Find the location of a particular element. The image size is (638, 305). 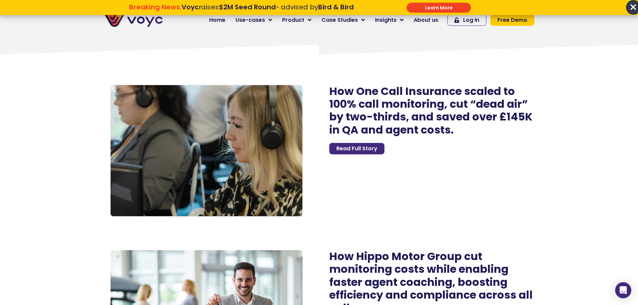

div: Submit is located at coordinates (438, 8).